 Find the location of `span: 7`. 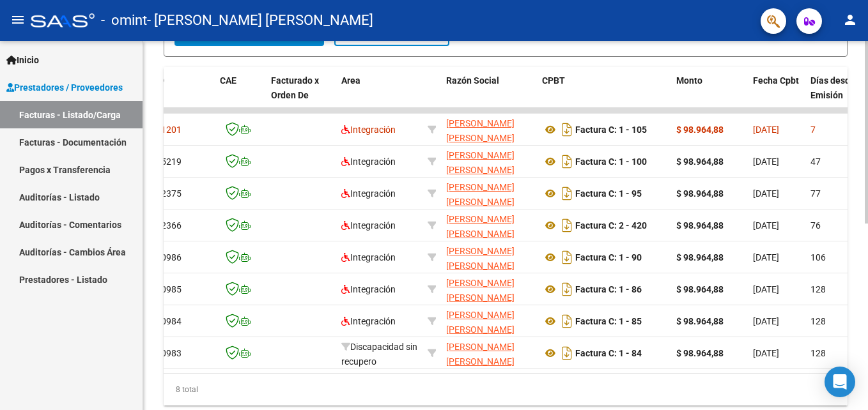

span: 7 is located at coordinates (813, 130).